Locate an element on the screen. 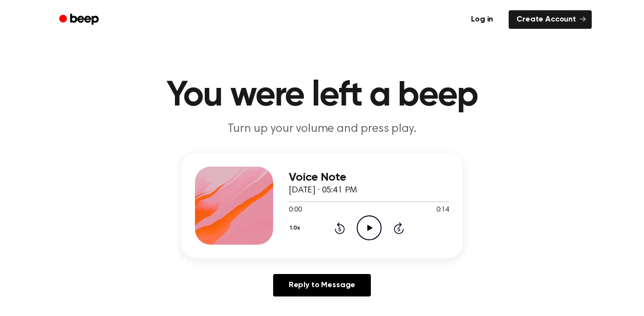 This screenshot has width=644, height=316. a: Create Account is located at coordinates (550, 20).